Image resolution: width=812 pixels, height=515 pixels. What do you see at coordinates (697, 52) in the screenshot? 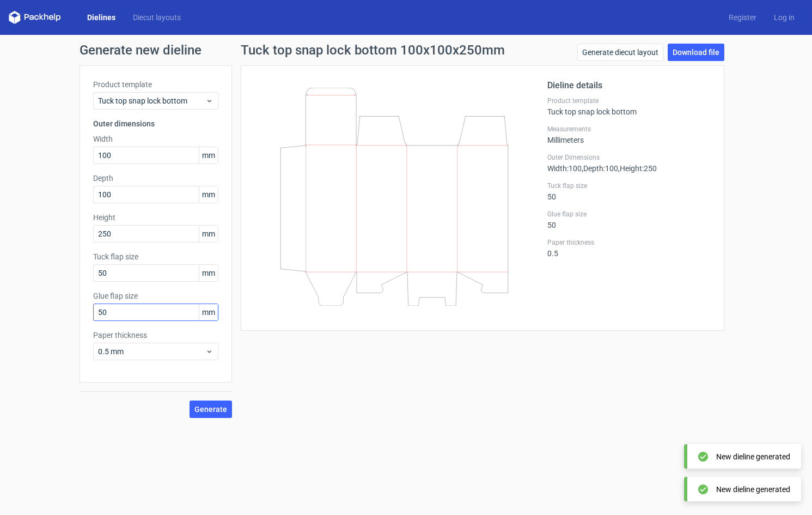
I see `a: Download file` at bounding box center [697, 52].